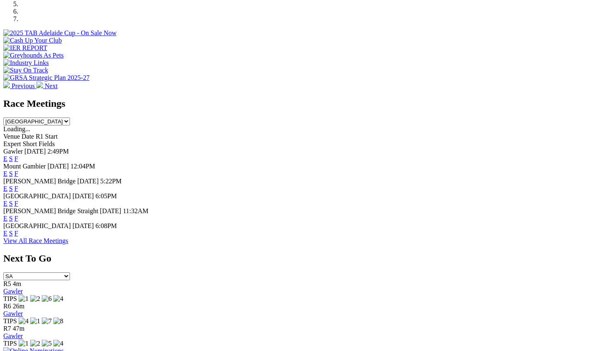 This screenshot has height=351, width=596. I want to click on img: Cash Up Your Club, so click(32, 41).